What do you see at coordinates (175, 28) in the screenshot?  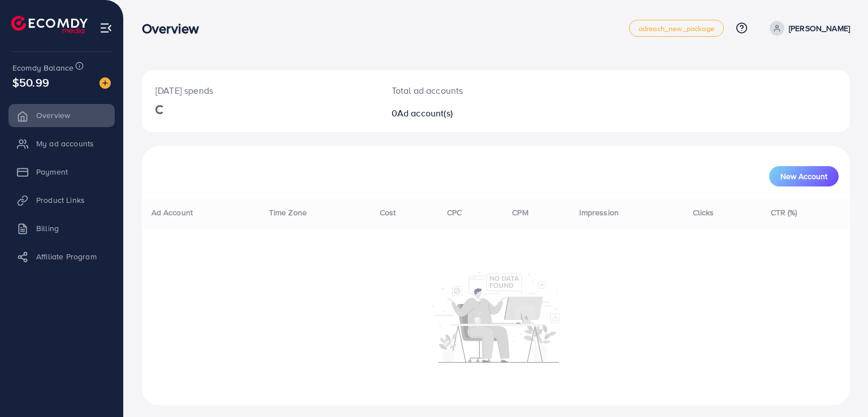 I see `h3: Overview` at bounding box center [175, 28].